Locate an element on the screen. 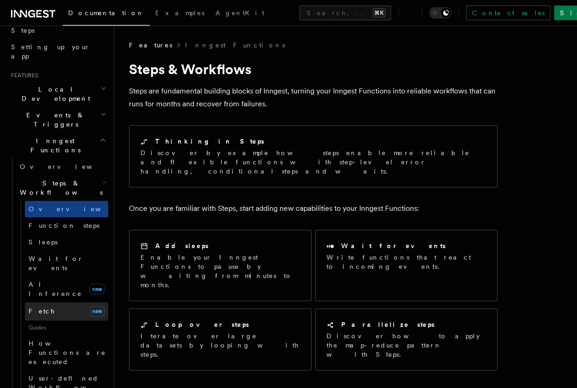 Image resolution: width=577 pixels, height=388 pixels. p: Enable your Inngest Functions to pause by waiting from minutes to months. is located at coordinates (220, 271).